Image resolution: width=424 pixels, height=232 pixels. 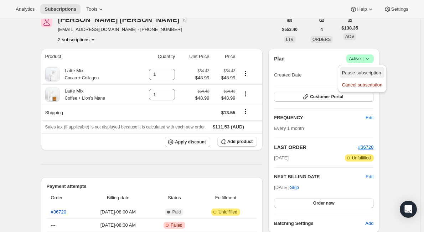 What do you see at coordinates (25, 9) in the screenshot?
I see `span: Analytics` at bounding box center [25, 9].